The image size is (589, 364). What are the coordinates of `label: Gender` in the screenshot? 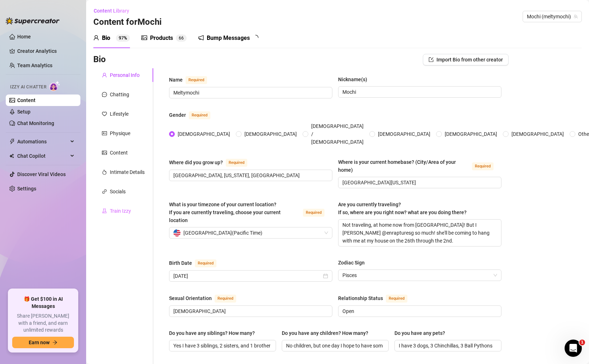 It's located at (194, 115).